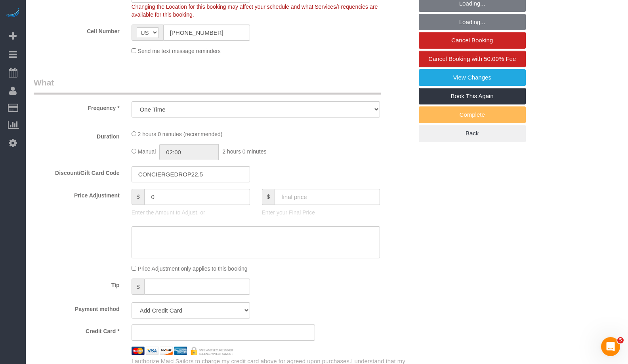  I want to click on span: Changing the Location for this booking may affect your schedule and what Services/Frequencies are..., so click(255, 10).